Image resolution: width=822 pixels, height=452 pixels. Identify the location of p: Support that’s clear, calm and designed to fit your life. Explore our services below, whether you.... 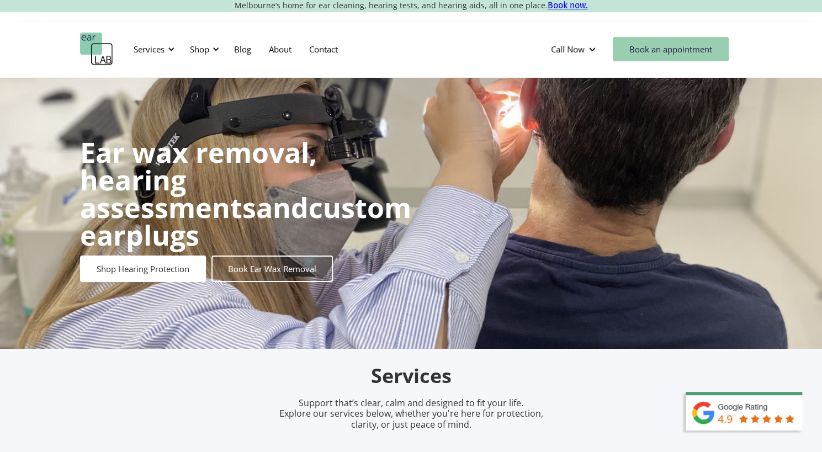
(411, 414).